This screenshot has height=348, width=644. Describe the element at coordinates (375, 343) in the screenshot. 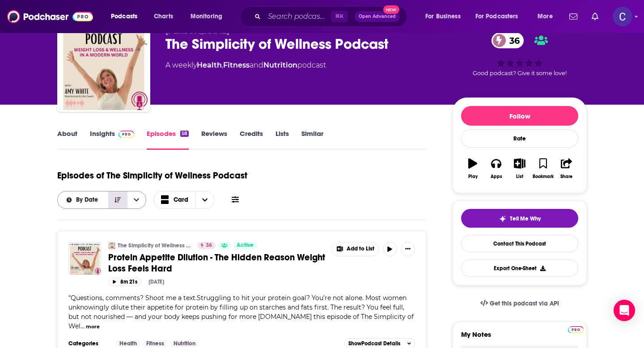

I see `span: Show Podcast Details` at that location.